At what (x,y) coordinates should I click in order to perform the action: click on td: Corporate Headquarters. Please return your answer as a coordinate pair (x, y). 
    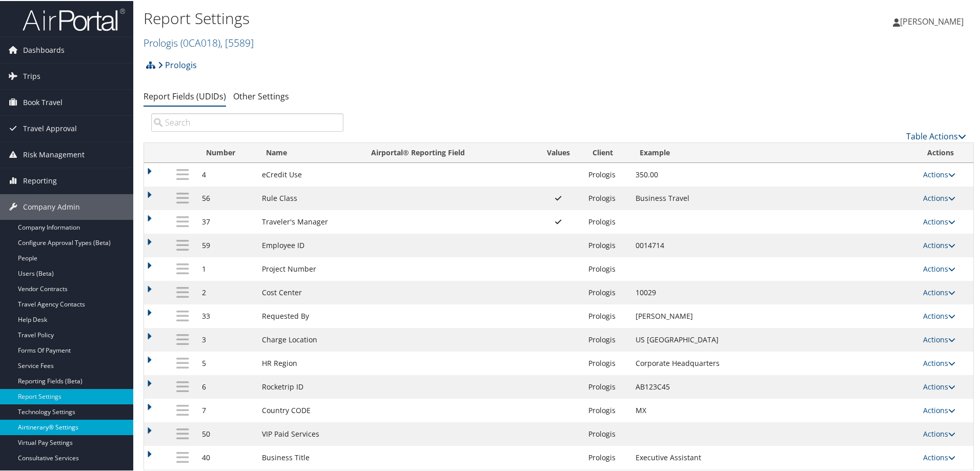
    Looking at the image, I should click on (774, 363).